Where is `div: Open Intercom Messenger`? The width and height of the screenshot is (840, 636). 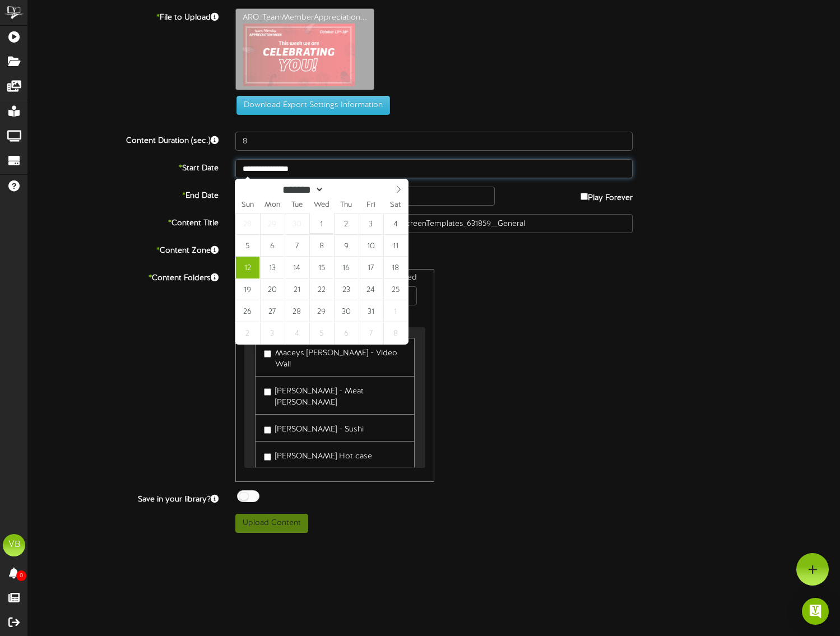
div: Open Intercom Messenger is located at coordinates (815, 611).